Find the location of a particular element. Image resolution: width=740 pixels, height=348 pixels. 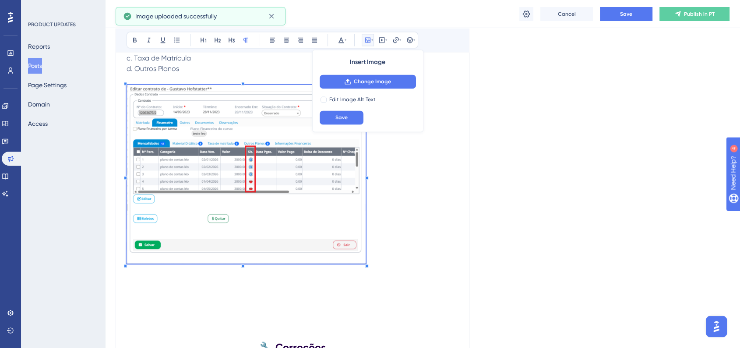

span: Need Help? is located at coordinates (38, 7).